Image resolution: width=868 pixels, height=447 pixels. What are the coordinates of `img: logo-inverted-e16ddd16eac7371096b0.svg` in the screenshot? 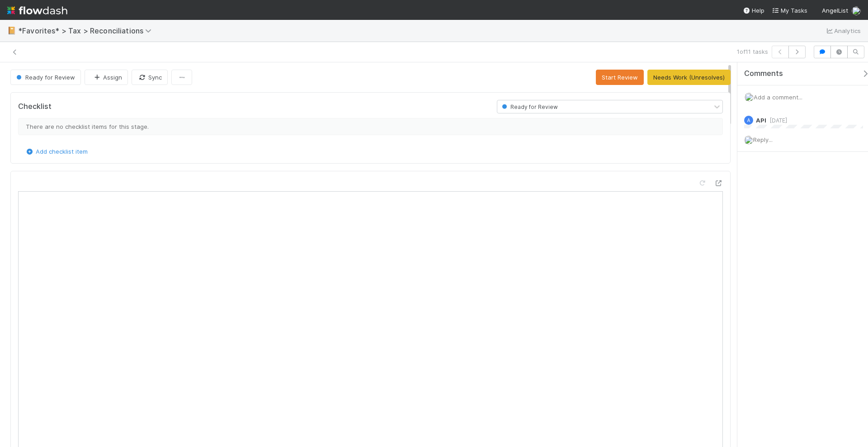 It's located at (37, 11).